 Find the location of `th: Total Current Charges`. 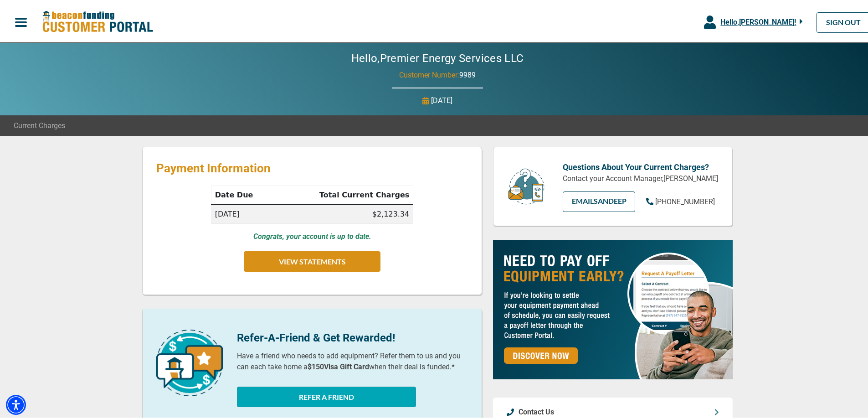

th: Total Current Charges is located at coordinates (345, 194).